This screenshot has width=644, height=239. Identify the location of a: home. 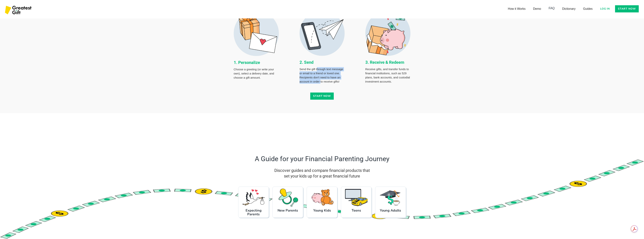
(19, 10).